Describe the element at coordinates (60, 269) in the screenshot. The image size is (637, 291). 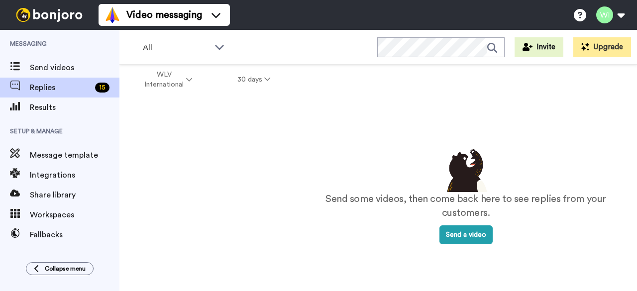
I see `button: Collapse menu` at that location.